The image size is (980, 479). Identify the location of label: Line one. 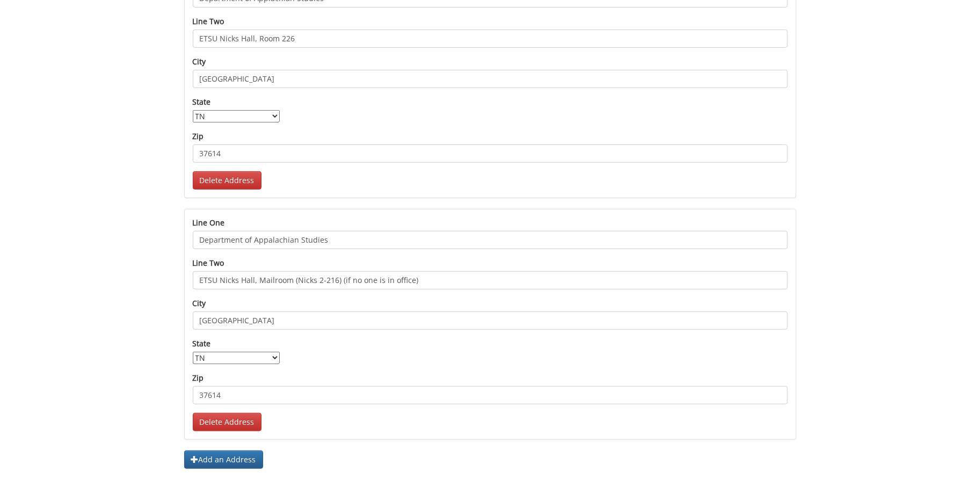
(490, 223).